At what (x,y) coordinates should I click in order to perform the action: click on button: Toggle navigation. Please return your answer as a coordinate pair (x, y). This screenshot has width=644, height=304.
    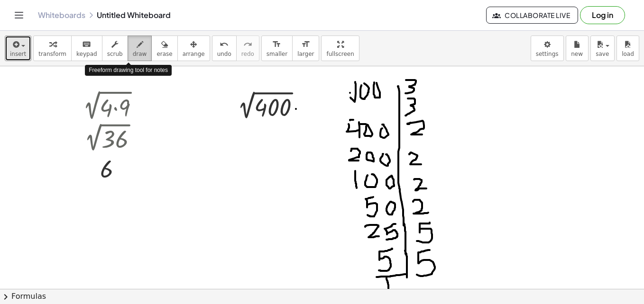
    Looking at the image, I should click on (19, 15).